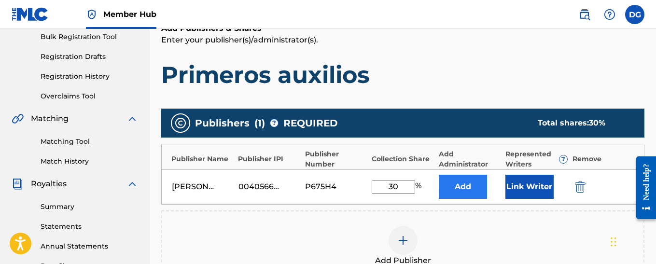 This screenshot has width=656, height=264. What do you see at coordinates (336, 159) in the screenshot?
I see `div: Publisher Number` at bounding box center [336, 159].